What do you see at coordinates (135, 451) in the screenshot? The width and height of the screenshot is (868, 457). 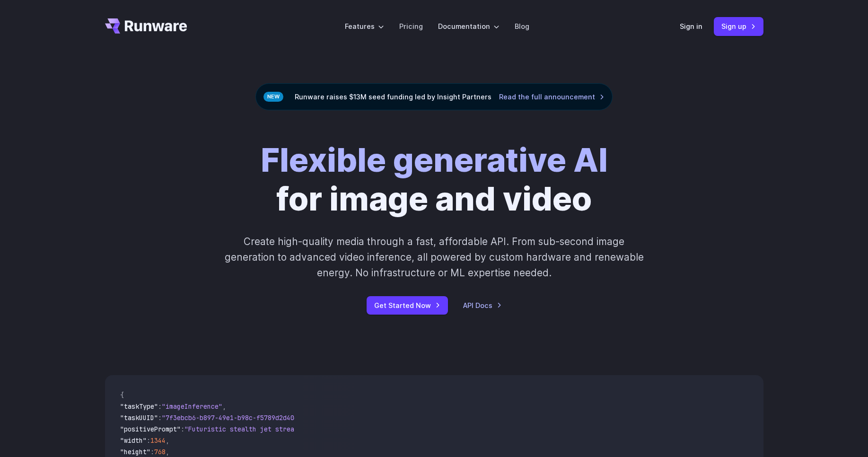 I see `span: "height"` at bounding box center [135, 451].